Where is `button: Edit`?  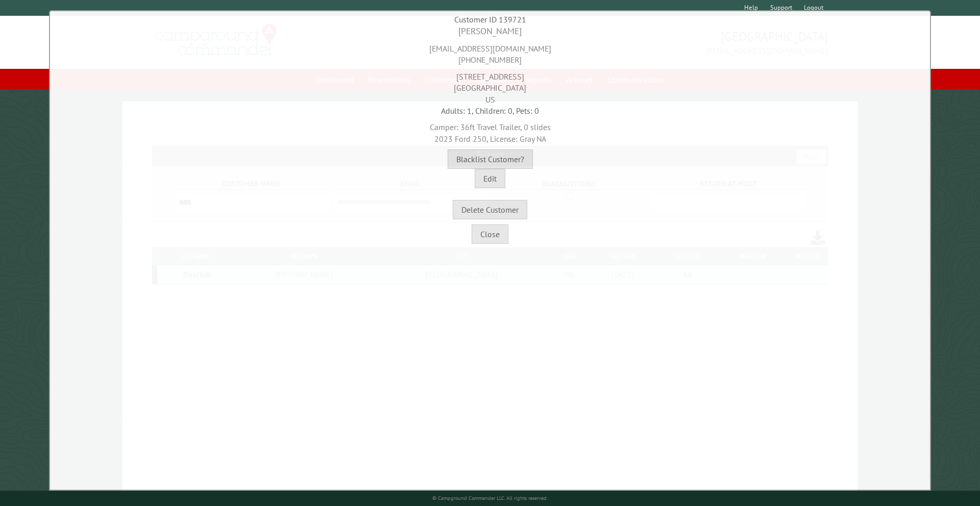
button: Edit is located at coordinates (490, 179).